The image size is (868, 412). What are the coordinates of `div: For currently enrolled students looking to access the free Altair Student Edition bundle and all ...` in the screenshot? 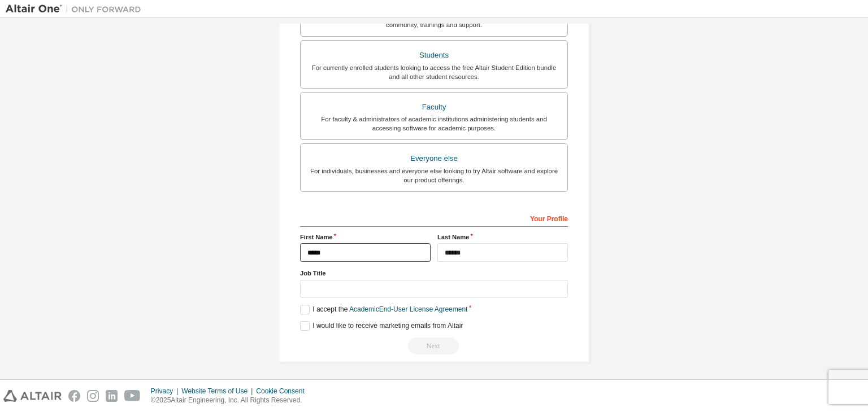 It's located at (434, 73).